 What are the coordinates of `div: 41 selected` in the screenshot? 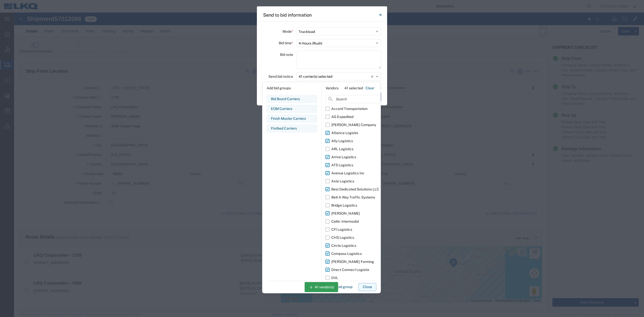 It's located at (354, 88).